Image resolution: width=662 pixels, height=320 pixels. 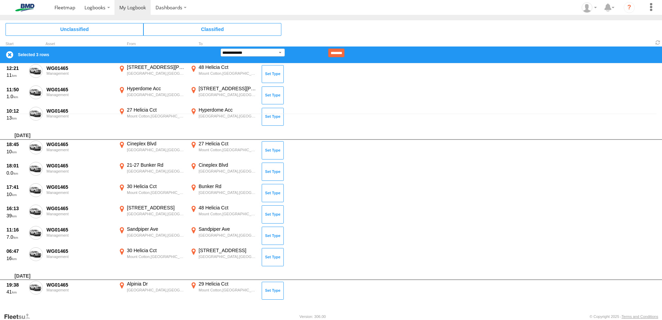 What do you see at coordinates (16, 251) in the screenshot?
I see `div: 06:47` at bounding box center [16, 251].